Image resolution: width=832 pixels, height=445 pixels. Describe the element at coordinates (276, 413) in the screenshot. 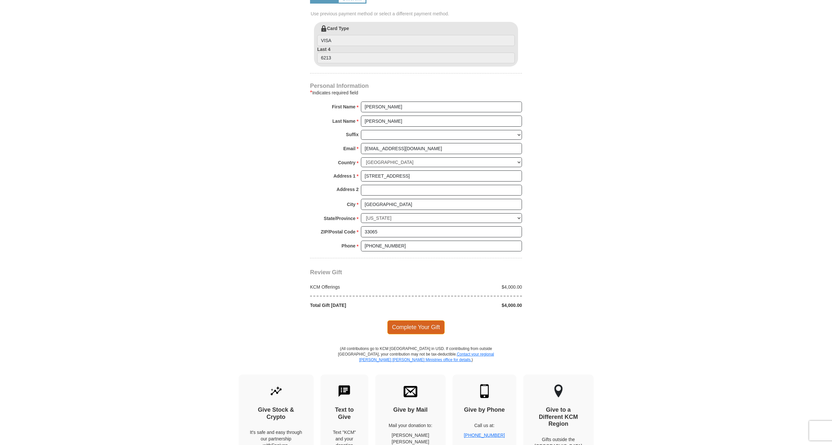

I see `h4: Give Stock & Crypto` at that location.